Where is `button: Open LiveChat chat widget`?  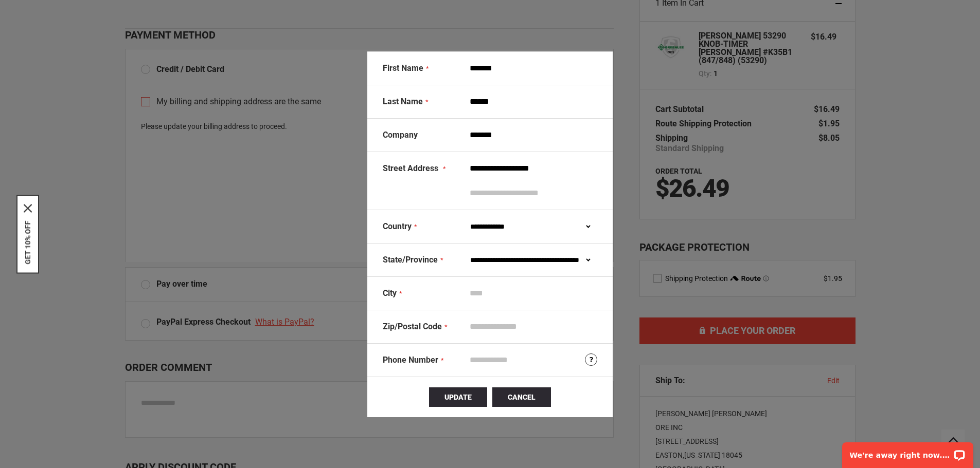 button: Open LiveChat chat widget is located at coordinates (124, 20).